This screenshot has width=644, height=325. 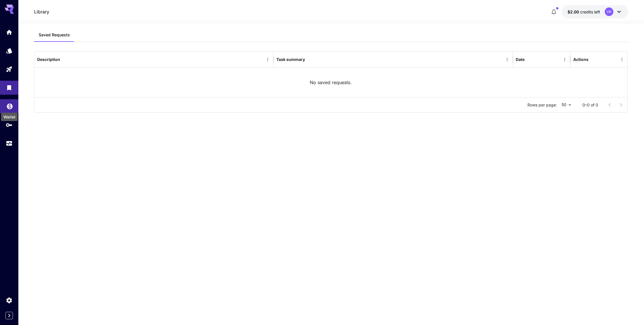 What do you see at coordinates (9, 32) in the screenshot?
I see `div: Home` at bounding box center [9, 32].